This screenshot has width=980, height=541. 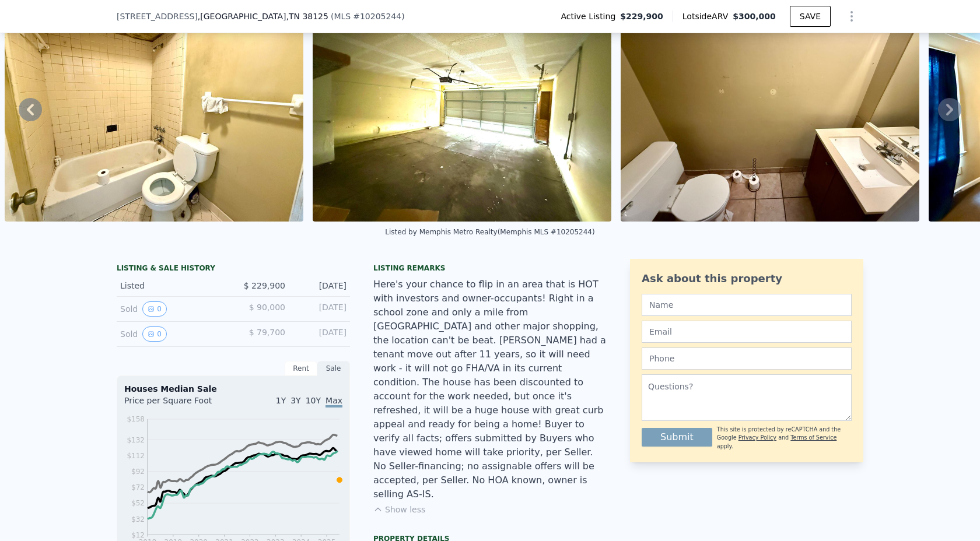 What do you see at coordinates (313, 400) in the screenshot?
I see `span: 10Y` at bounding box center [313, 400].